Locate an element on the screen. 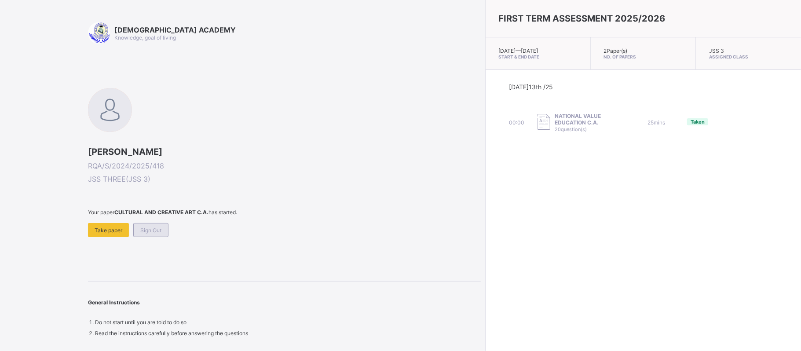 This screenshot has width=801, height=351. span: FIRST TERM ASSESSMENT 2025/2026 is located at coordinates (582, 18).